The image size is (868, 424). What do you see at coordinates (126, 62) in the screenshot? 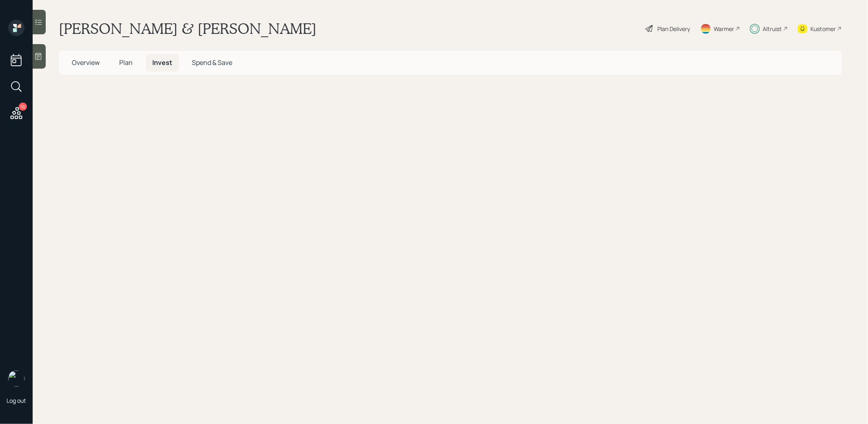
I see `span: Plan` at bounding box center [126, 62].